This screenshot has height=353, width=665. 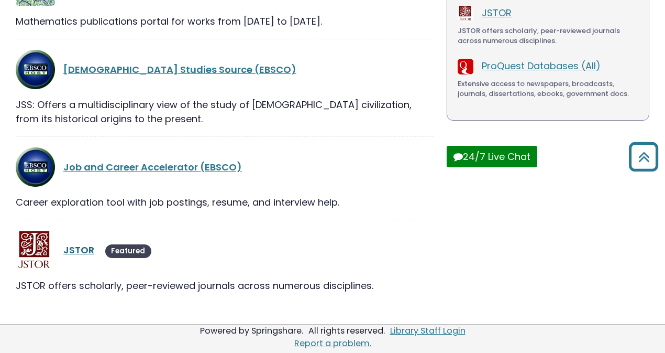 I want to click on a: Library Staff Login, so click(x=428, y=330).